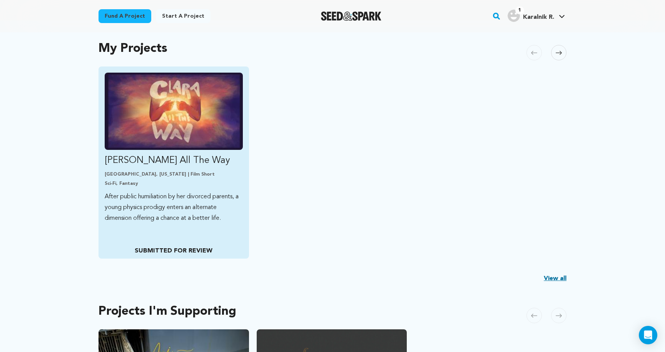 The width and height of the screenshot is (665, 352). What do you see at coordinates (351, 16) in the screenshot?
I see `a: Seed&Spark Homepage` at bounding box center [351, 16].